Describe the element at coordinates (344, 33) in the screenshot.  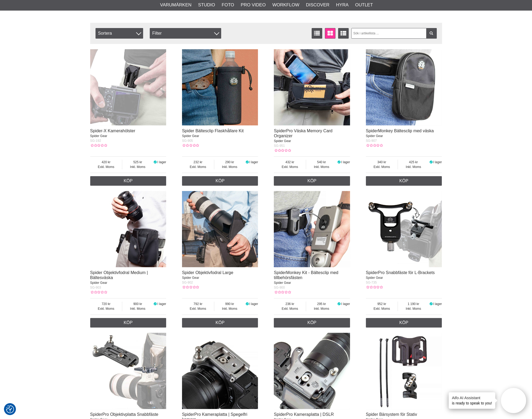
I see `a: Utökad listvisning` at that location.